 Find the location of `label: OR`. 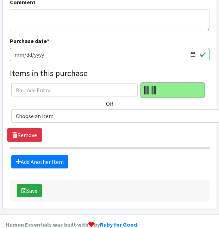

label: OR is located at coordinates (109, 103).